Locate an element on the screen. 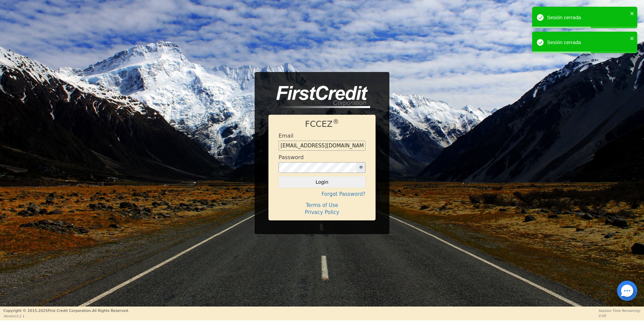 The width and height of the screenshot is (644, 321). h4: Privacy Policy is located at coordinates (322, 212).